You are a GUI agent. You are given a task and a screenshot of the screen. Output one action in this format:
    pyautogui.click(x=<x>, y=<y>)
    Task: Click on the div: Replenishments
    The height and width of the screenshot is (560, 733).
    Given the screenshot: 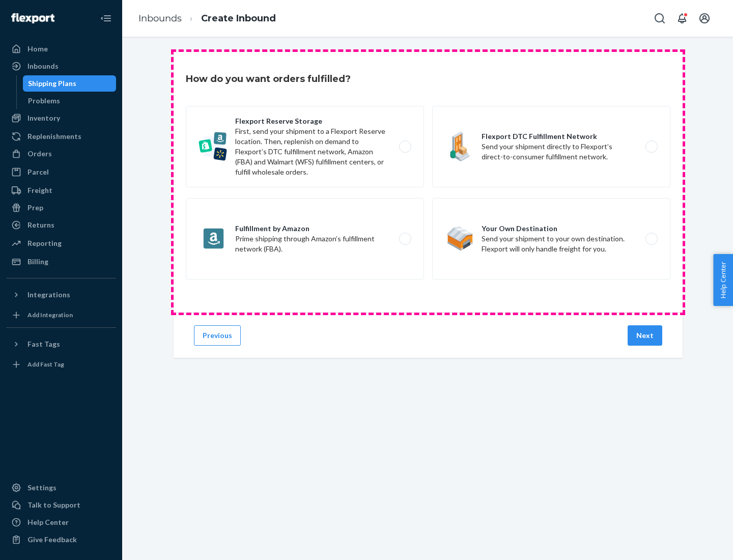 What is the action you would take?
    pyautogui.click(x=55, y=136)
    